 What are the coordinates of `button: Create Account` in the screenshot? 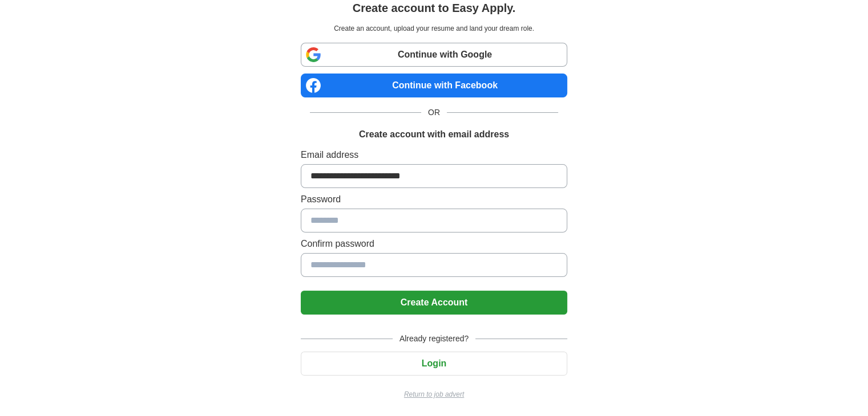 It's located at (434, 303).